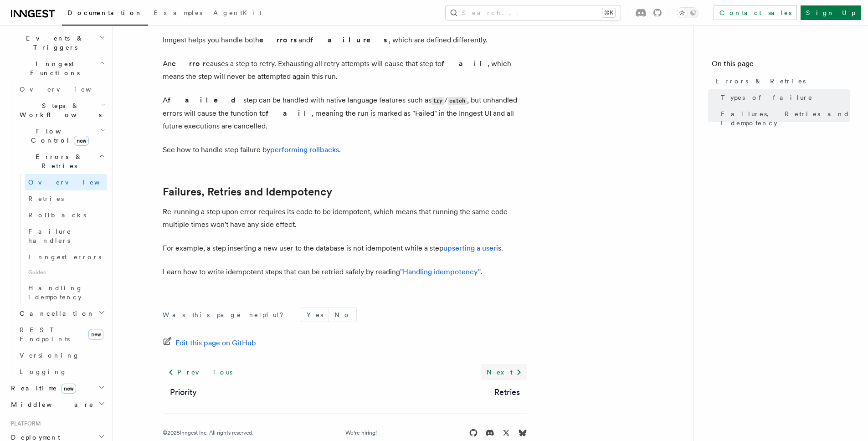  What do you see at coordinates (345, 70) in the screenshot?
I see `p: An causes a step to retry. Exhausting all retry attempts will cause that step to , which means th...` at bounding box center [345, 70].